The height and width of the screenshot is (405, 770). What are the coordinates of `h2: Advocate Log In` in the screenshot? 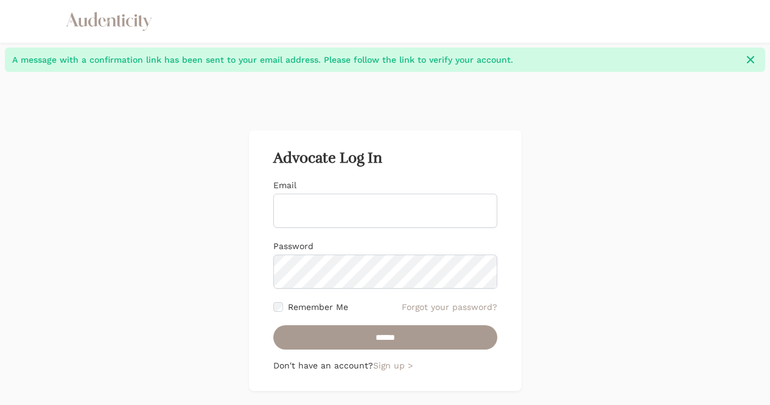 It's located at (385, 158).